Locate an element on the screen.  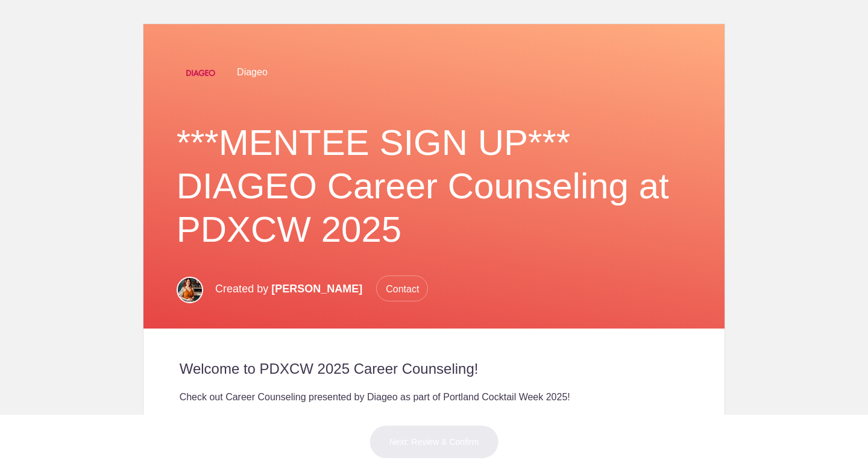
img: Headshot 2023.1 is located at coordinates (190, 290).